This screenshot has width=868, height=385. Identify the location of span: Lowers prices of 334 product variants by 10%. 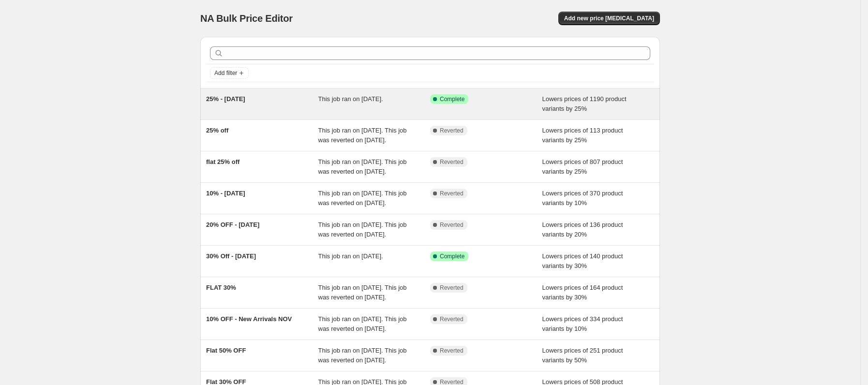
(583, 323).